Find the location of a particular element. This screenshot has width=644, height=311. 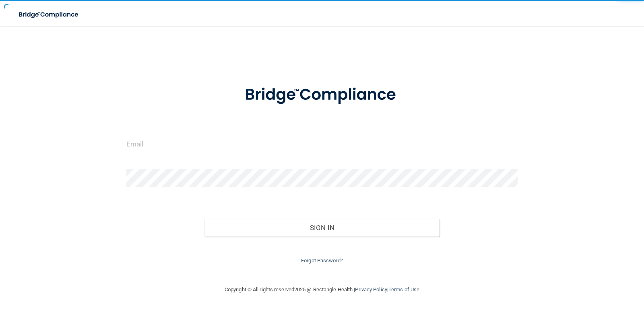

input: Email is located at coordinates (322, 144).